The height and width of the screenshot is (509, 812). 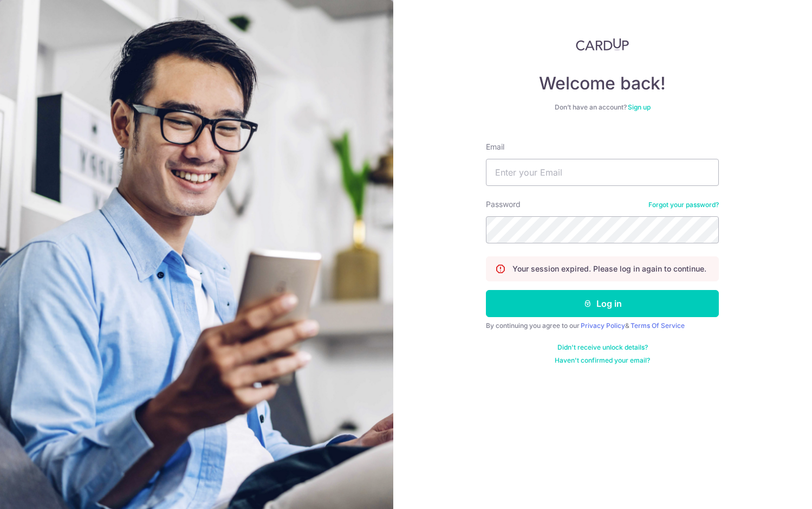 I want to click on button: Log in, so click(x=602, y=303).